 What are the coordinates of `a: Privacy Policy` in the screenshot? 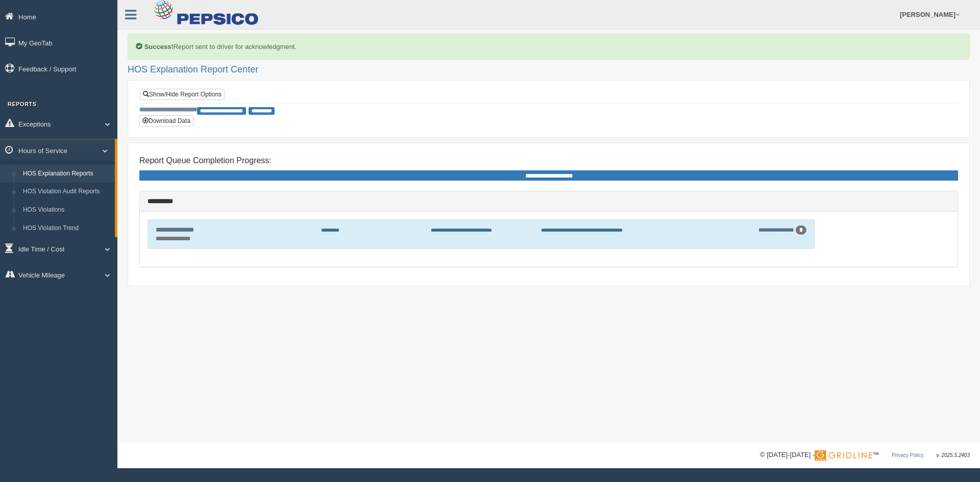 It's located at (908, 455).